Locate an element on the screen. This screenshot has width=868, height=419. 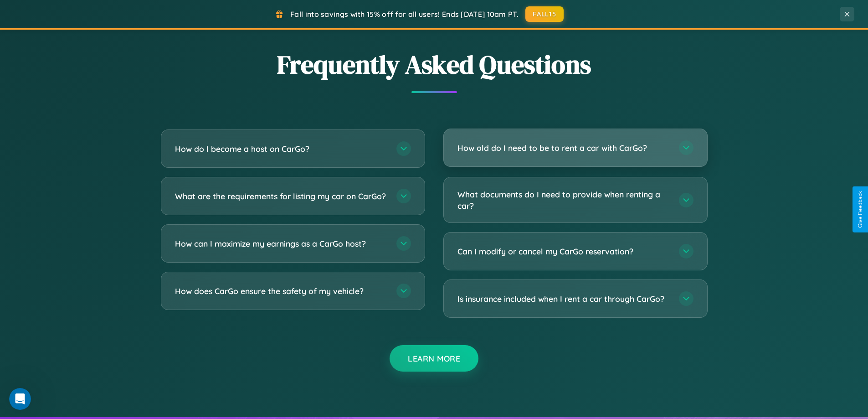
div: Give Feedback is located at coordinates (860, 210).